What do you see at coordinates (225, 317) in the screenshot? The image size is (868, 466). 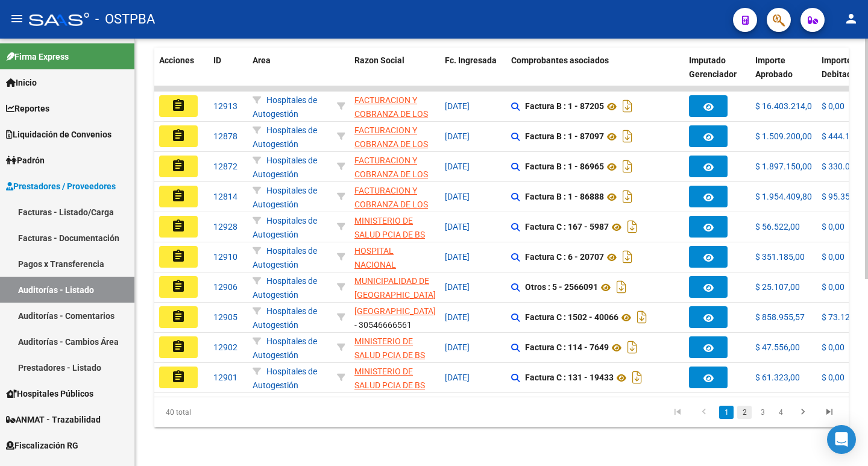 I see `span: 12905` at bounding box center [225, 317].